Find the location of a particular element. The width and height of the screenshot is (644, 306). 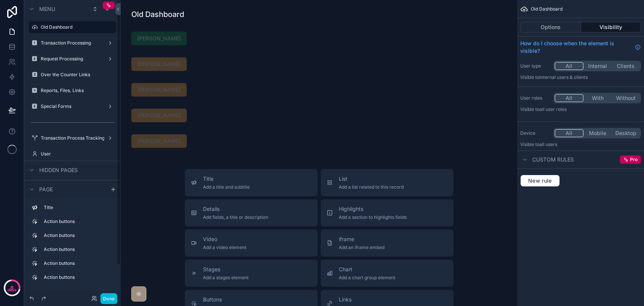

span: Chart is located at coordinates (367, 270).